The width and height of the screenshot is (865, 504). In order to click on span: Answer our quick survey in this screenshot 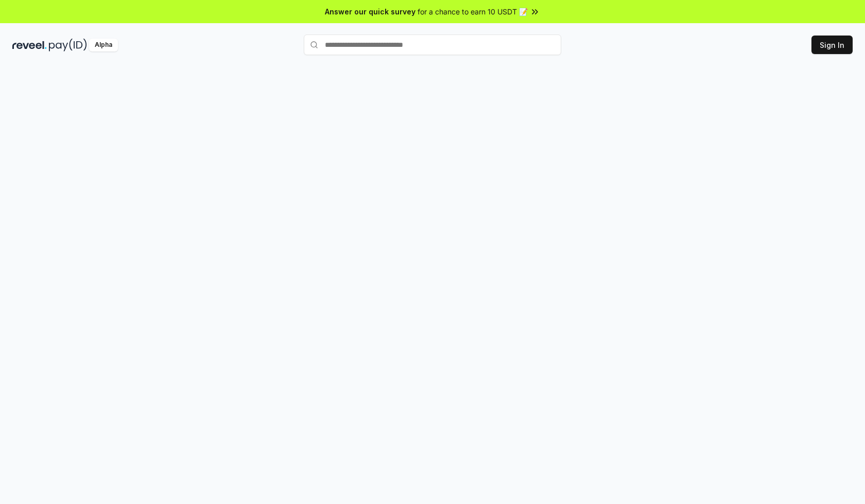, I will do `click(371, 12)`.